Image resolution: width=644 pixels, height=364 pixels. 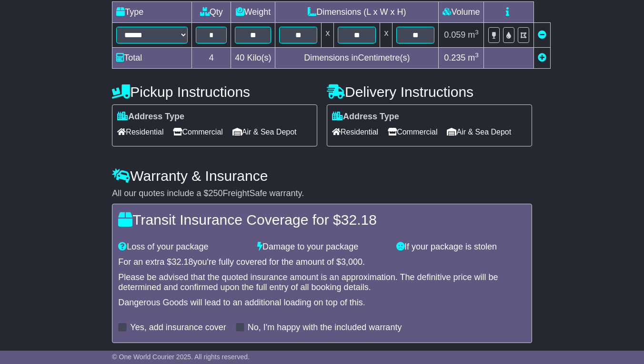 I want to click on td: Type, so click(x=152, y=12).